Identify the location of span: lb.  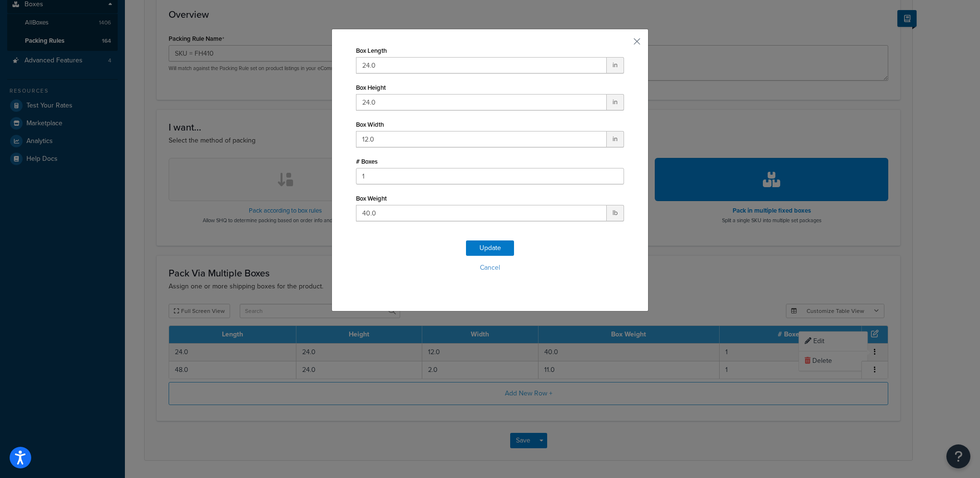
(615, 213).